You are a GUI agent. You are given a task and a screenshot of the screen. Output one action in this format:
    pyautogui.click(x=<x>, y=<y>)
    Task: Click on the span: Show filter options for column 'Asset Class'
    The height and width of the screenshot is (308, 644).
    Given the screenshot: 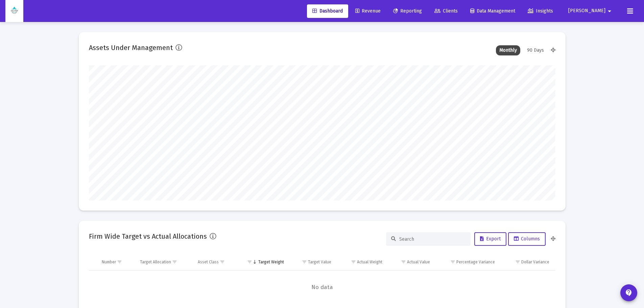 What is the action you would take?
    pyautogui.click(x=222, y=261)
    